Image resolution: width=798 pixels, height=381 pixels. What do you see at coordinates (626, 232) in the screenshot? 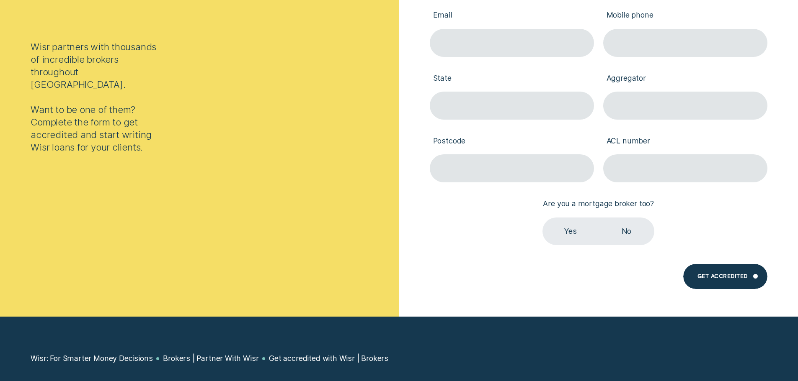
I see `label: No` at bounding box center [626, 232].